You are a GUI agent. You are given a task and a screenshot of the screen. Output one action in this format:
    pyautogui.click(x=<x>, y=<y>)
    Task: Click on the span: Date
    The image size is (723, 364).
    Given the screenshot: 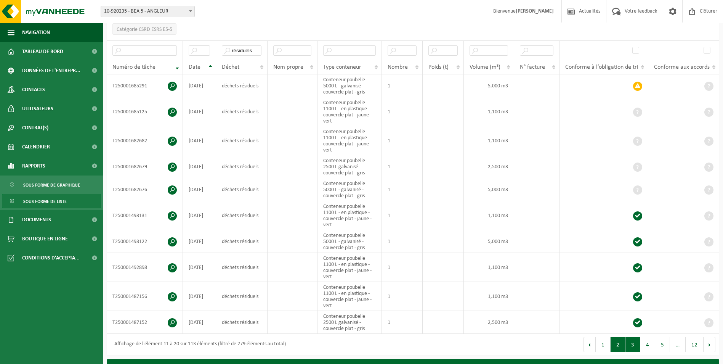 What is the action you would take?
    pyautogui.click(x=195, y=67)
    